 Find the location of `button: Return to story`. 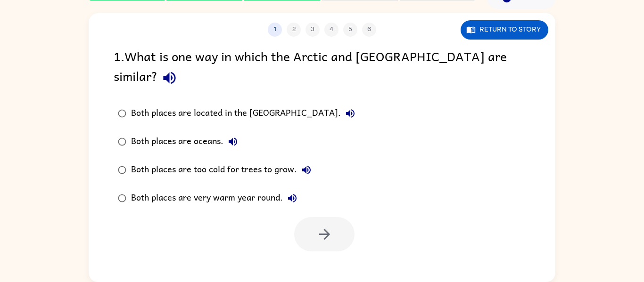

button: Return to story is located at coordinates (505, 30).